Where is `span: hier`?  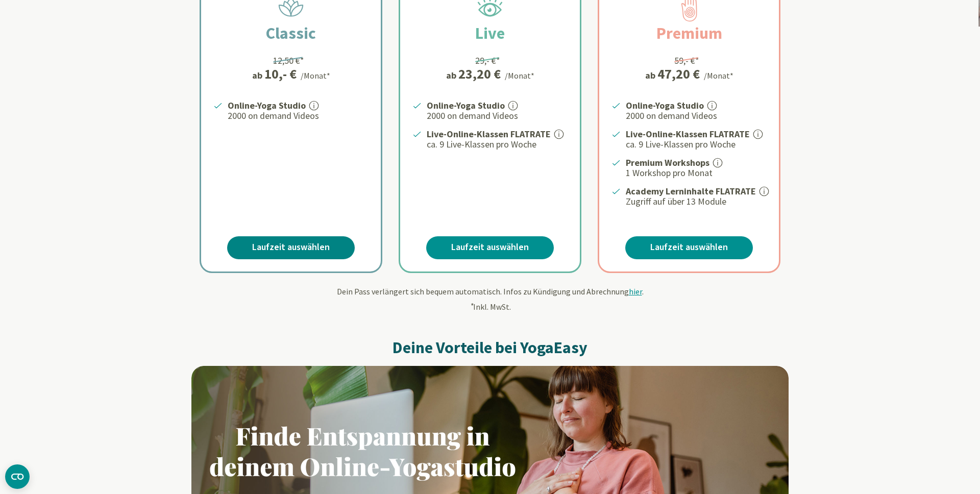 span: hier is located at coordinates (635, 291).